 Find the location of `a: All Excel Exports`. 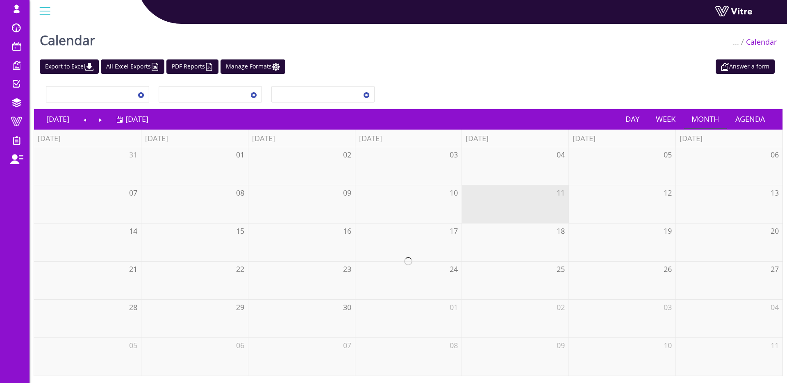

a: All Excel Exports is located at coordinates (132, 66).